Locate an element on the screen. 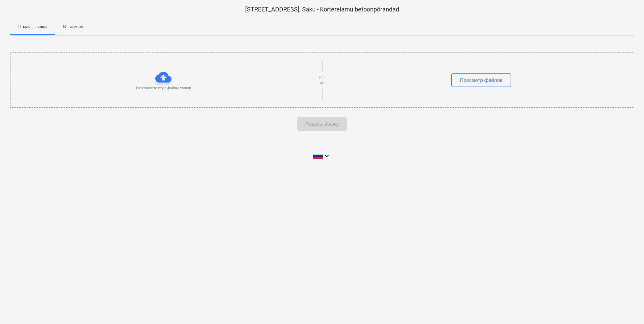  p: Подача заявки is located at coordinates (32, 27).